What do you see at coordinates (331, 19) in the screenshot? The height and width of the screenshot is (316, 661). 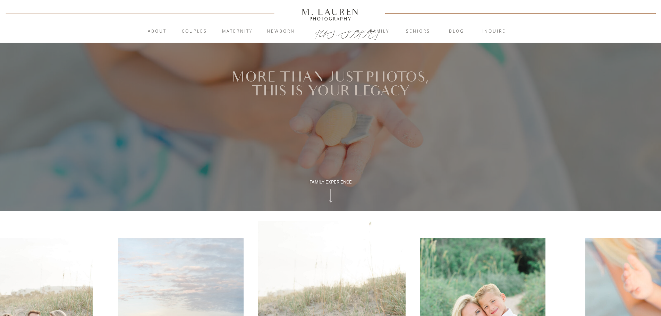 I see `div: Photography` at bounding box center [331, 19].